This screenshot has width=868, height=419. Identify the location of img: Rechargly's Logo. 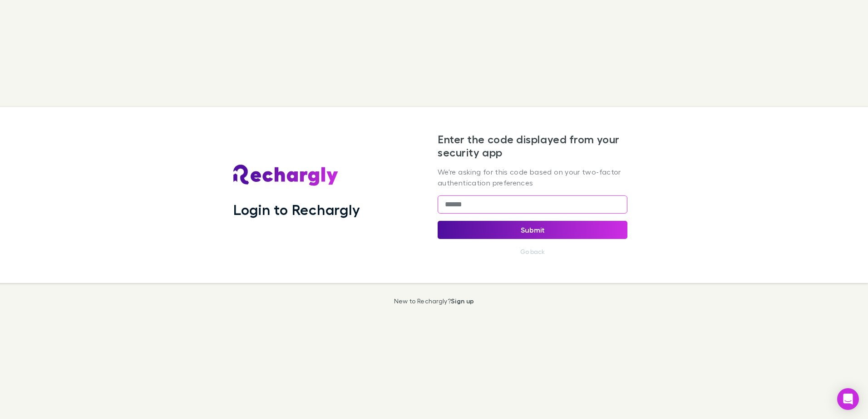
(286, 175).